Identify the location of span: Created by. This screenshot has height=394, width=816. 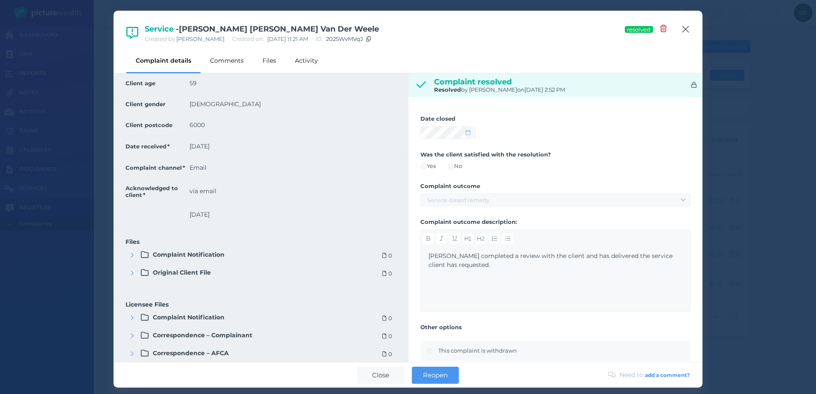
(184, 39).